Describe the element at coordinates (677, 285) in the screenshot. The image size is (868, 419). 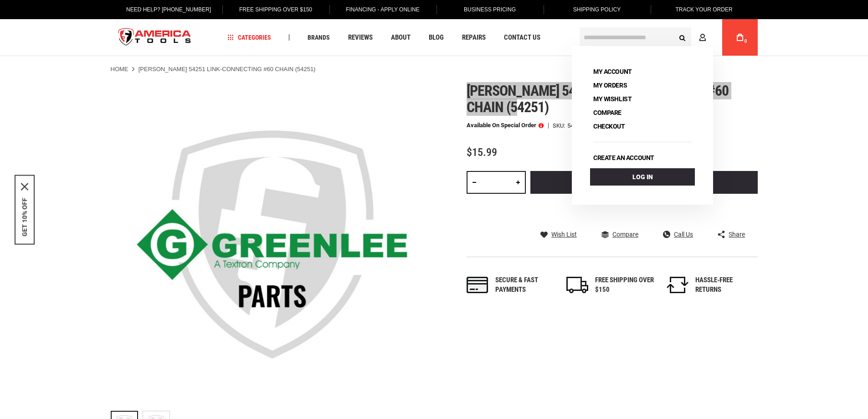
I see `img: returns` at that location.